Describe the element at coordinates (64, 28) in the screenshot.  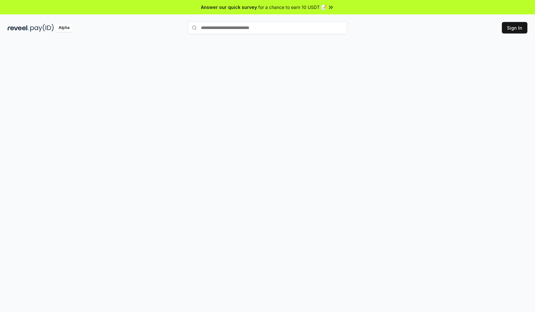
I see `div: Alpha` at that location.